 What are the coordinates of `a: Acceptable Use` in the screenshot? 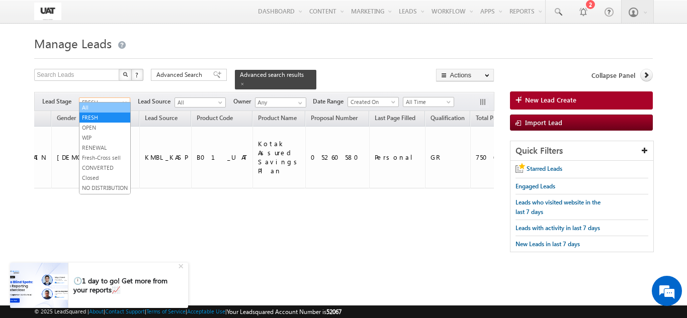 It's located at (206, 311).